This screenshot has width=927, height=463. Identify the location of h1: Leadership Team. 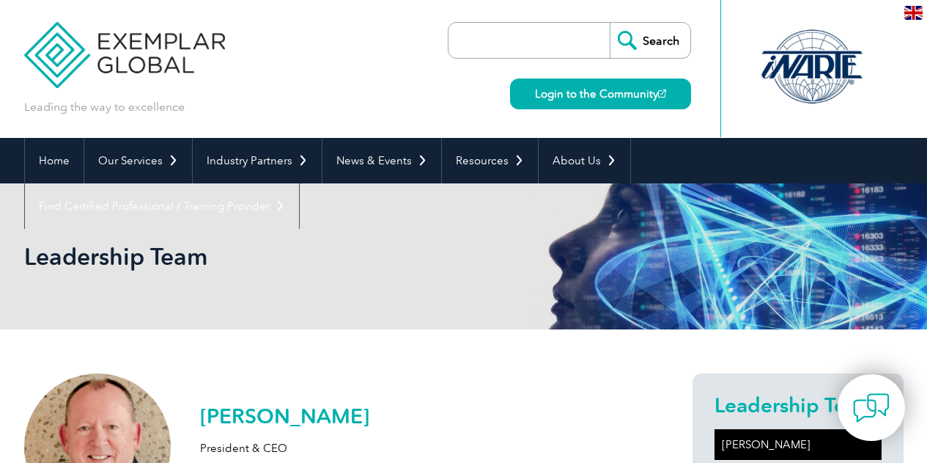
(306, 256).